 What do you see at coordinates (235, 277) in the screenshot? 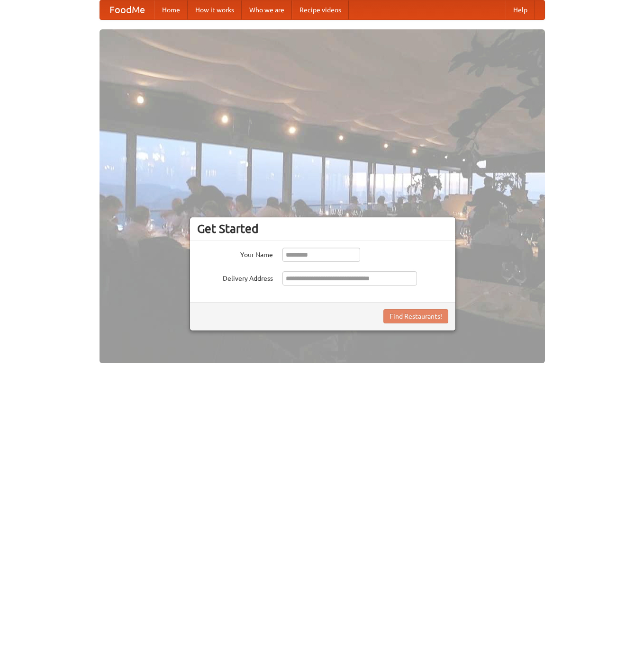
I see `label: Delivery Address` at bounding box center [235, 277].